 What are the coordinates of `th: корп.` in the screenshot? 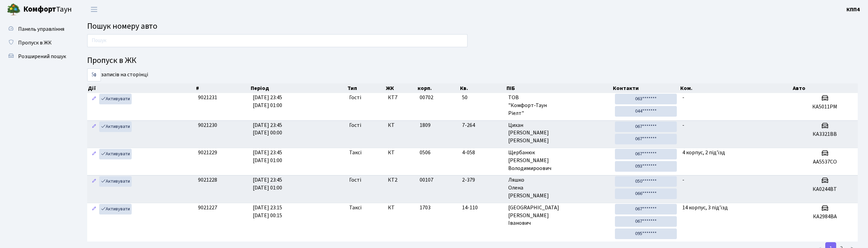 It's located at (438, 88).